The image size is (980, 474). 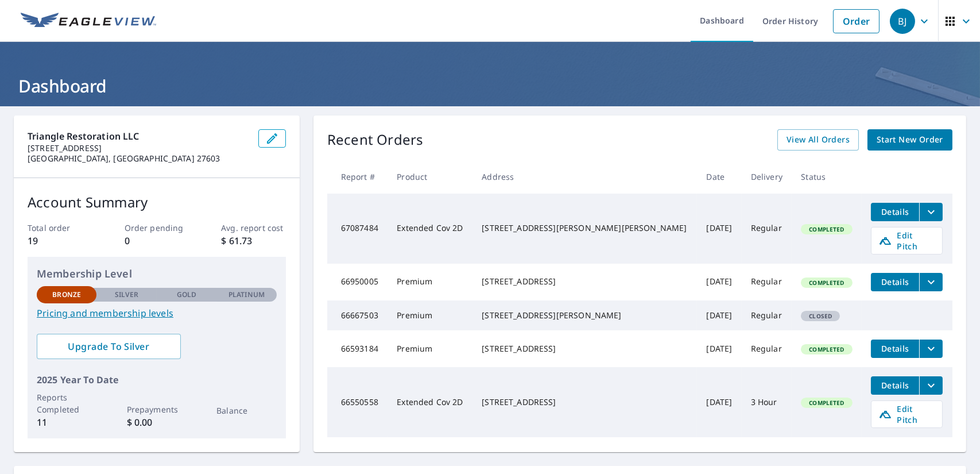 I want to click on p: Balance, so click(x=247, y=411).